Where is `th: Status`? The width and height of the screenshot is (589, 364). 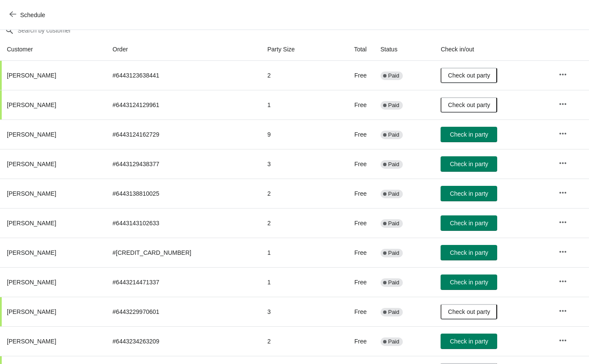
th: Status is located at coordinates (404, 49).